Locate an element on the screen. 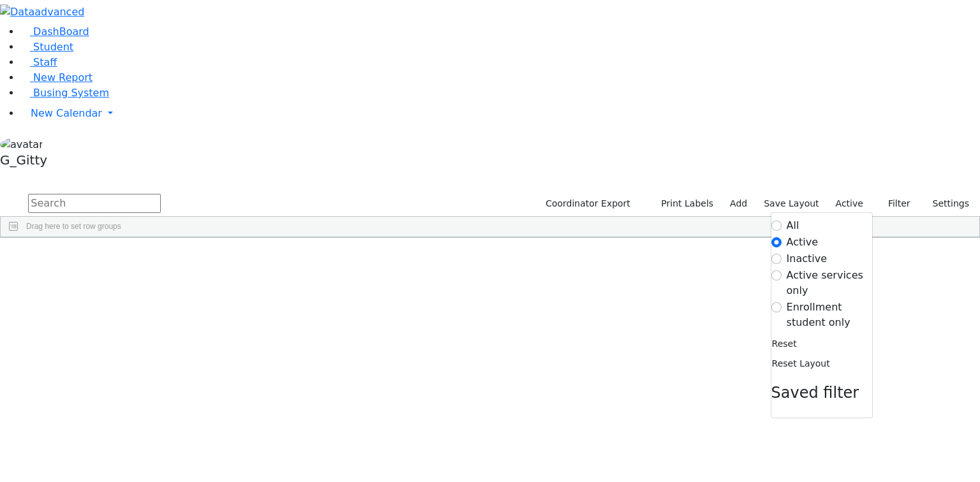 Image resolution: width=980 pixels, height=482 pixels. label: Inactive is located at coordinates (807, 259).